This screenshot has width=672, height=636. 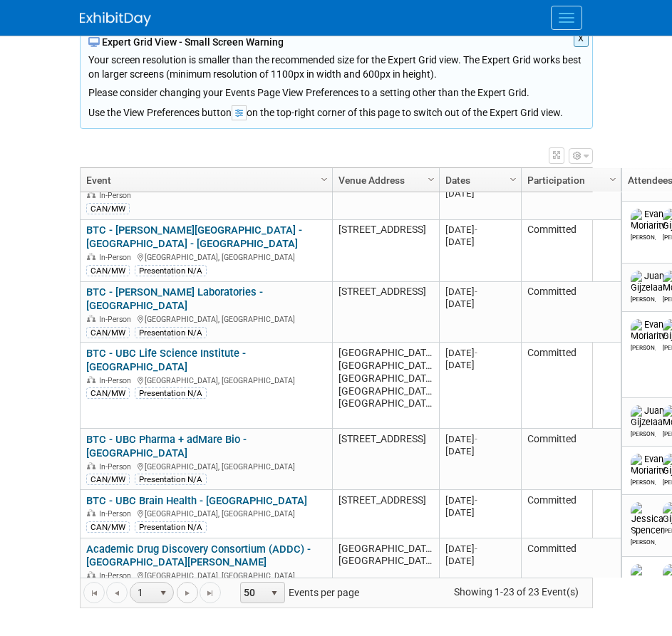 What do you see at coordinates (117, 594) in the screenshot?
I see `span: Go to the previous page` at bounding box center [117, 594].